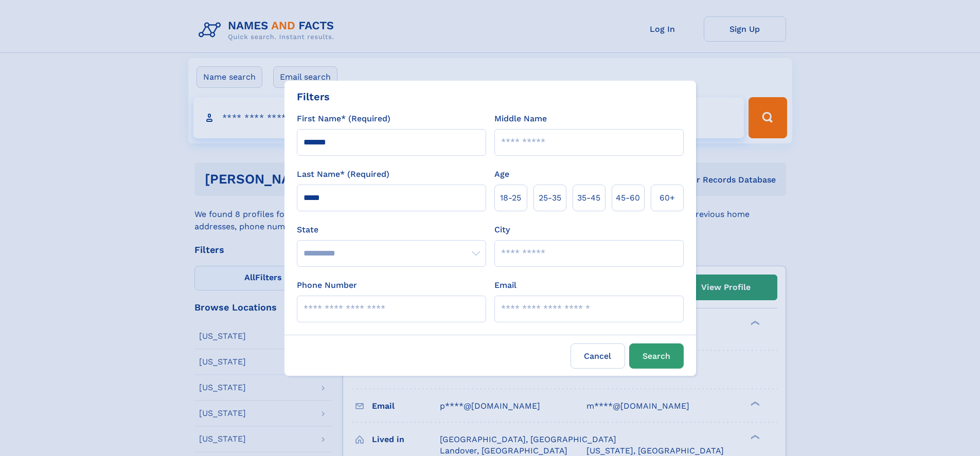 The width and height of the screenshot is (980, 456). I want to click on label: City, so click(502, 230).